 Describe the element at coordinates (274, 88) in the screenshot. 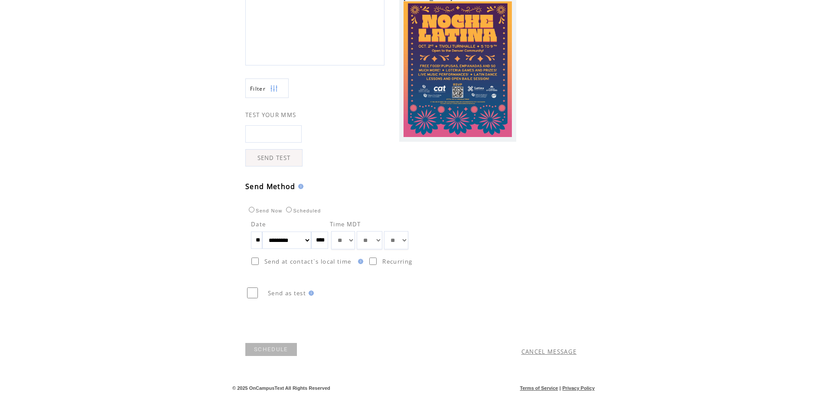

I see `img: filters.png` at that location.